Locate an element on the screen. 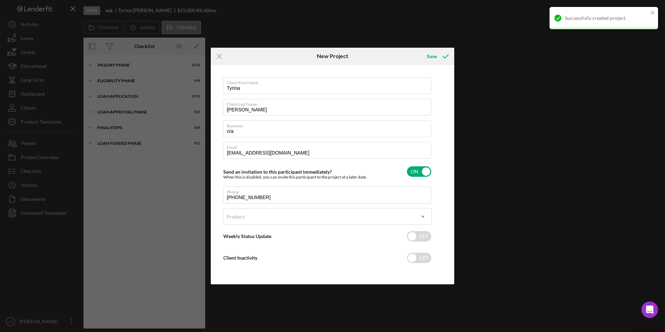  div: Save is located at coordinates (432, 56).